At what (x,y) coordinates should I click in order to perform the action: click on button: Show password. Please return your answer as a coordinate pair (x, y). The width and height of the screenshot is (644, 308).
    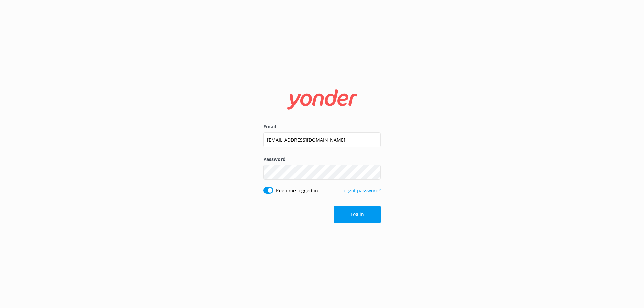
    Looking at the image, I should click on (374, 173).